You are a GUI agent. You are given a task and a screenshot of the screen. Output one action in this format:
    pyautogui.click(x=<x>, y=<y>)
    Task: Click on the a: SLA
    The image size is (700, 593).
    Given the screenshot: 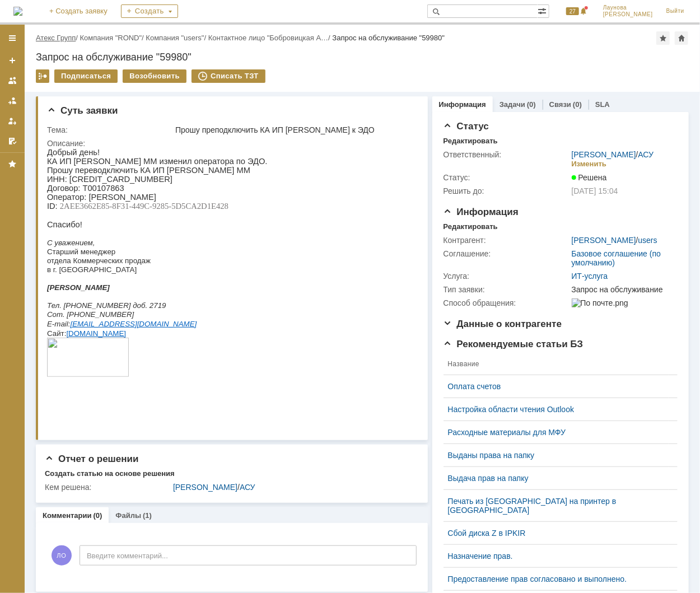 What is the action you would take?
    pyautogui.click(x=602, y=105)
    